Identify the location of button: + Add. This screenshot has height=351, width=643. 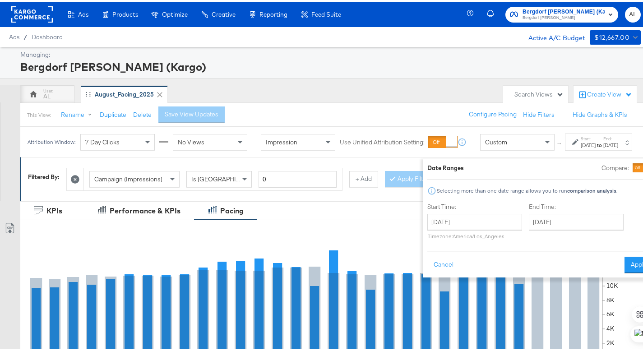
(363, 177).